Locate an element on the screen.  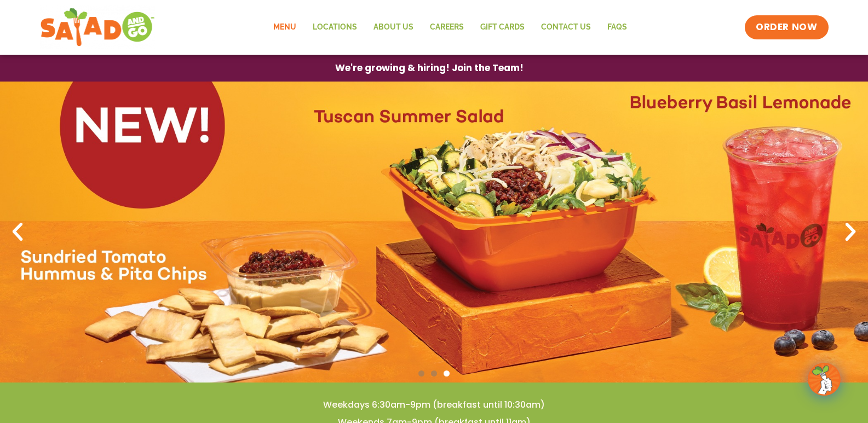
span: Go to slide 1 is located at coordinates (421, 373).